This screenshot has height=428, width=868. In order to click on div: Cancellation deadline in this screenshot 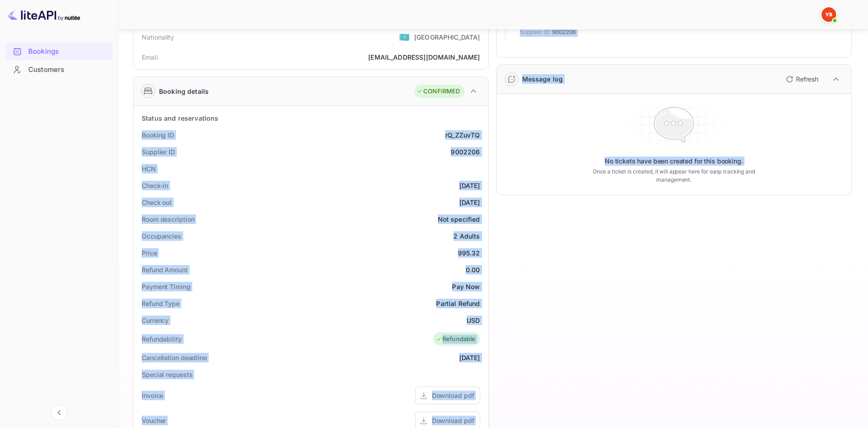, I will do `click(174, 357)`.